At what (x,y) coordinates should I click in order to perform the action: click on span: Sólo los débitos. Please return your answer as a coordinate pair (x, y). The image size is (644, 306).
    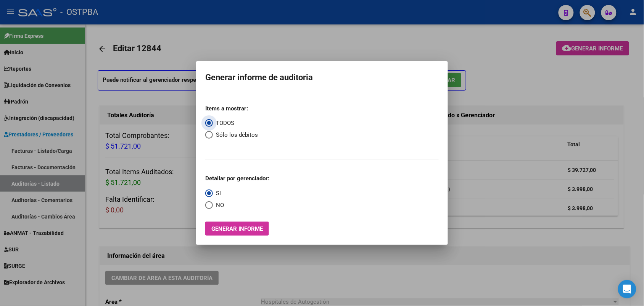
    Looking at the image, I should click on (235, 135).